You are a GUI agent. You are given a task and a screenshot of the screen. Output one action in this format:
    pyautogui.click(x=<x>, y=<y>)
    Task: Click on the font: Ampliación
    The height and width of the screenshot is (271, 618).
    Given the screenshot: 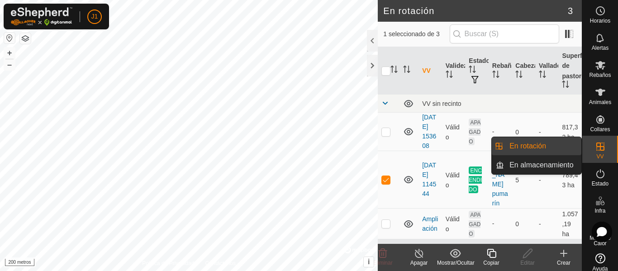 What is the action you would take?
    pyautogui.click(x=430, y=224)
    